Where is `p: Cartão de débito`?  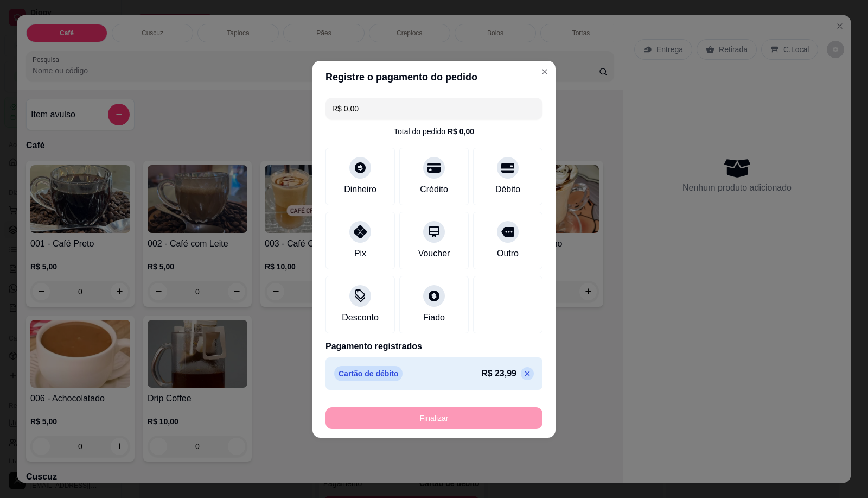
p: Cartão de débito is located at coordinates (368, 374).